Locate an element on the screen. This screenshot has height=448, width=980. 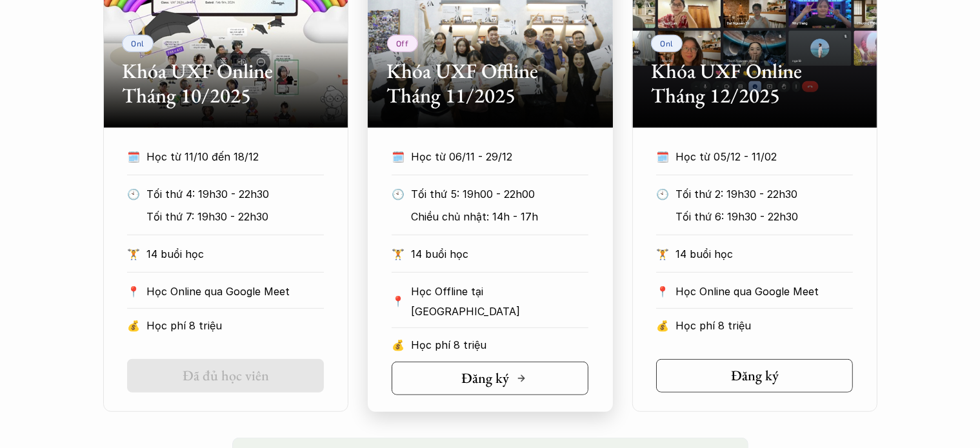
p: Tối thứ 5: 19h00 - 22h00 is located at coordinates (500, 194).